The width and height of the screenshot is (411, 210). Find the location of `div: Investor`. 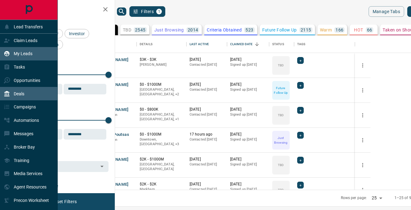

div: Investor is located at coordinates (77, 34).